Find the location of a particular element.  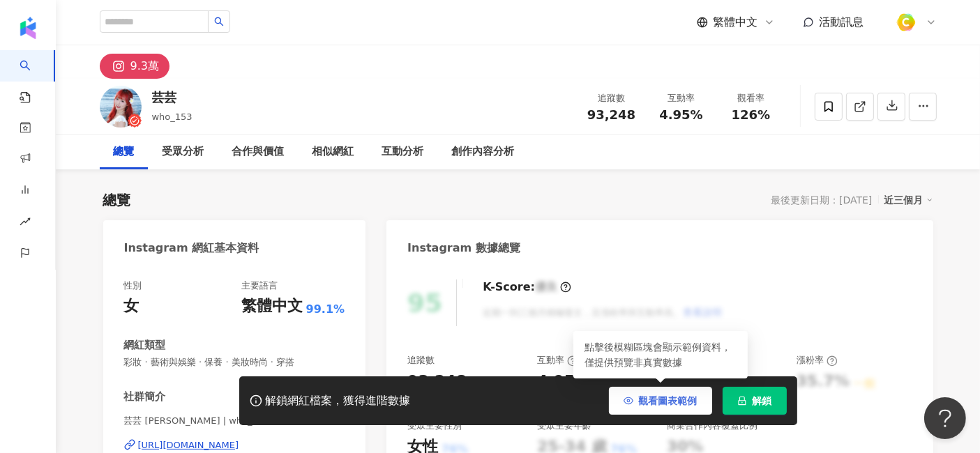

div: 合作與價值 is located at coordinates (258, 152).